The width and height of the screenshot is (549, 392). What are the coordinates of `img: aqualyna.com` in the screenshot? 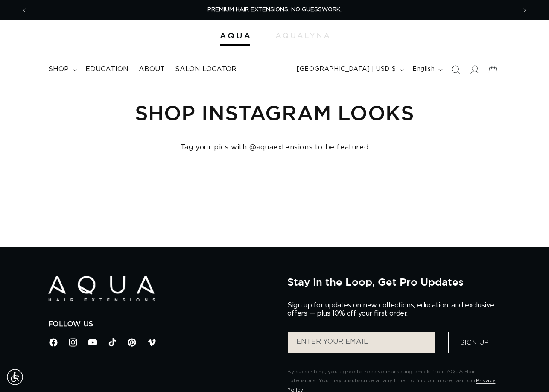 It's located at (302, 36).